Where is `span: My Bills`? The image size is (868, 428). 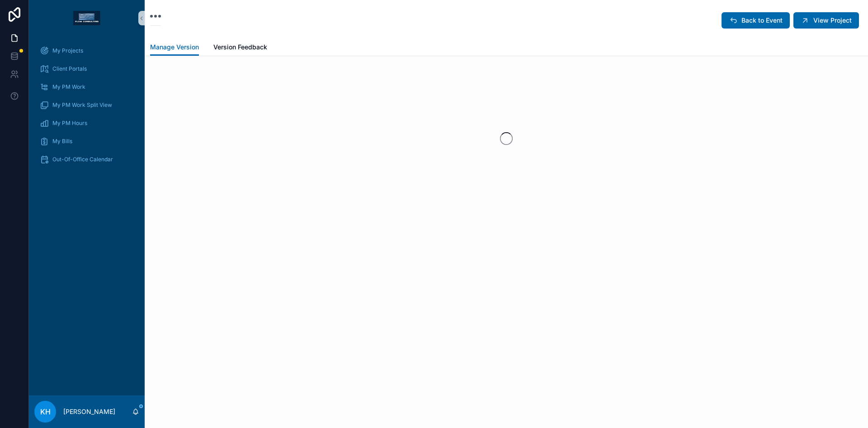
span: My Bills is located at coordinates (62, 141).